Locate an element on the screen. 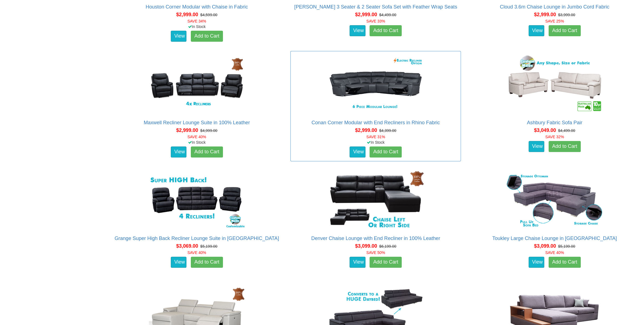 Image resolution: width=644 pixels, height=325 pixels. span: $3,049.00 is located at coordinates (545, 130).